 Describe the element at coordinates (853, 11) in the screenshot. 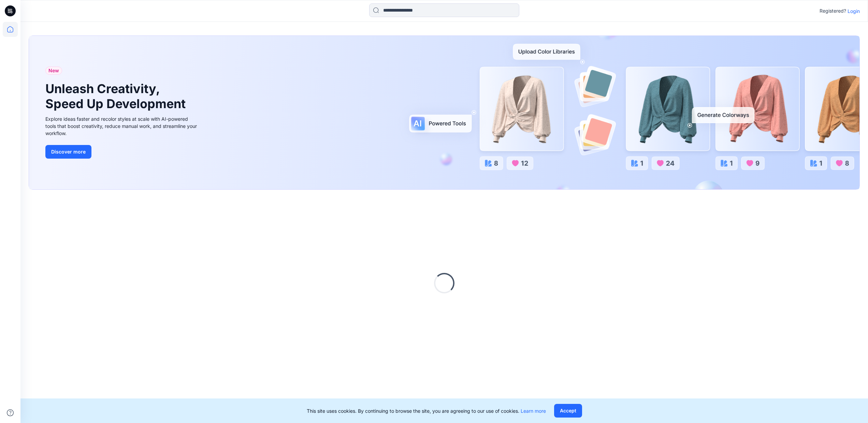

I see `p: Login` at that location.